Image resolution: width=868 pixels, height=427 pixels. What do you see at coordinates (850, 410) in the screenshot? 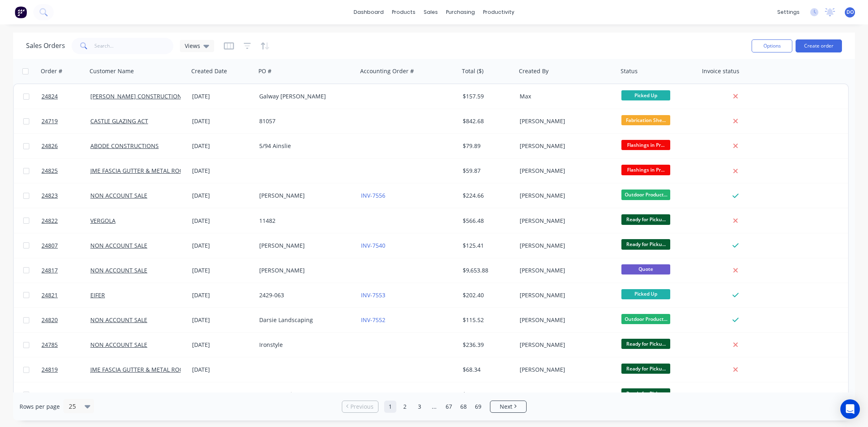
I see `div: Open Intercom Messenger` at bounding box center [850, 410].